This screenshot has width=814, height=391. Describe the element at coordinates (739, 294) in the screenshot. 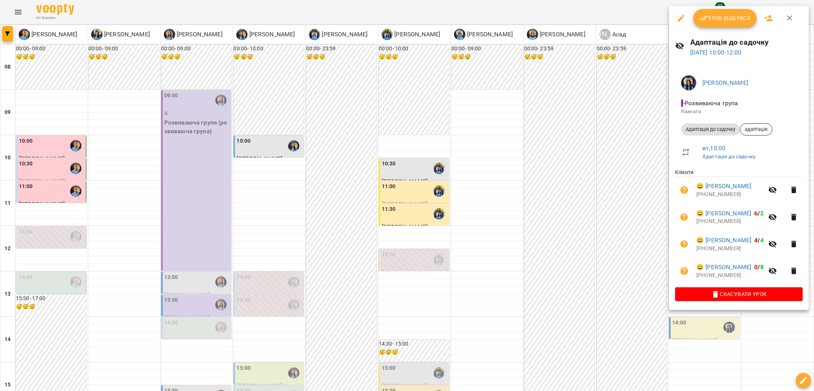

I see `span: Скасувати Урок` at that location.